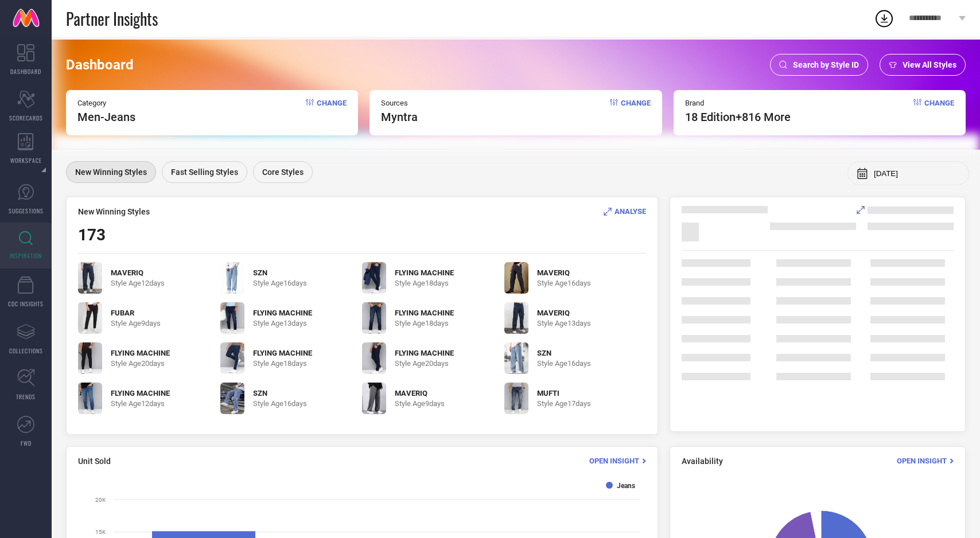 This screenshot has width=980, height=538. Describe the element at coordinates (26, 350) in the screenshot. I see `span: COLLECTIONS` at that location.